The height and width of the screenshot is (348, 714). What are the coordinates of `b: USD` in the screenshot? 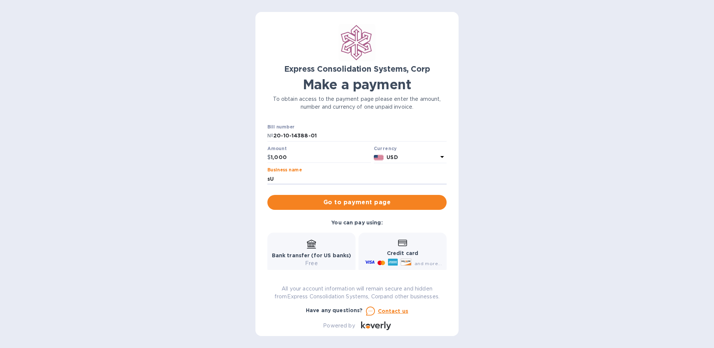 It's located at (392, 157).